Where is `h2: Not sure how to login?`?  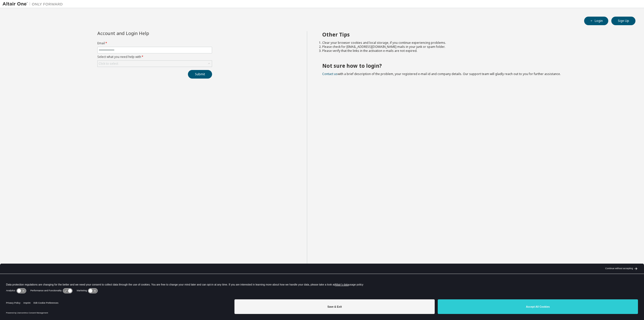
h2: Not sure how to login? is located at coordinates (474, 66).